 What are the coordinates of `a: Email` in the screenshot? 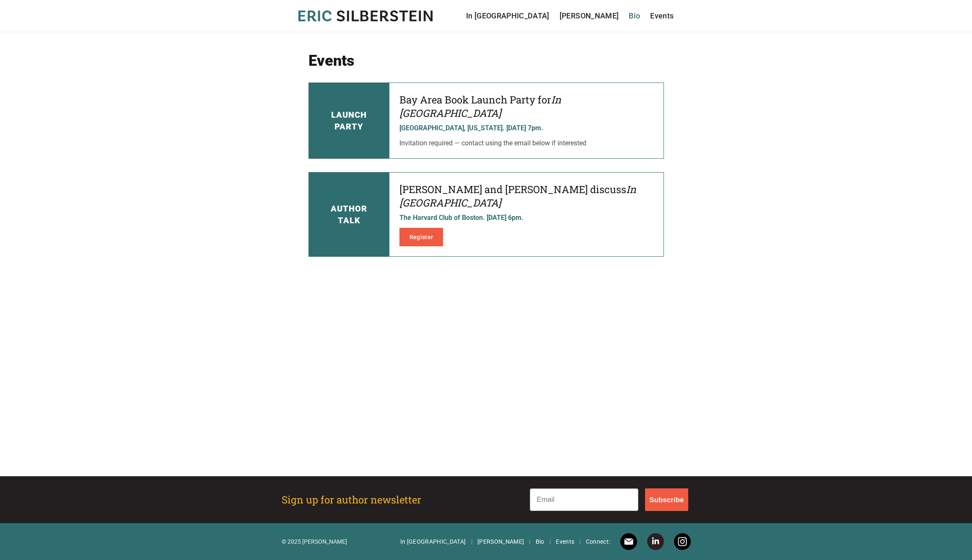 It's located at (629, 542).